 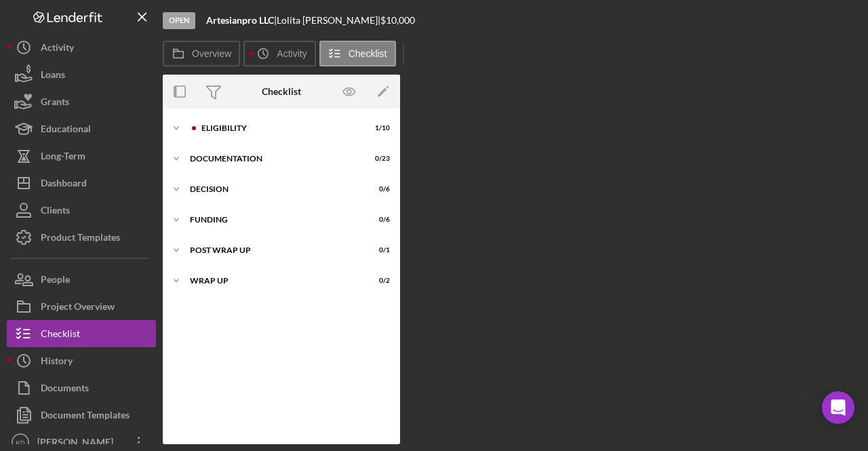 I want to click on span: $10,000, so click(x=398, y=20).